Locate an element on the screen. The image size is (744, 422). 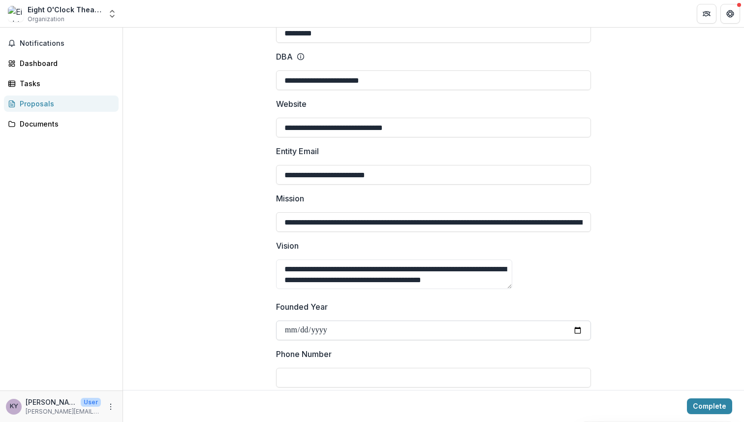
div: Eight O'Clock Theatre, LLC is located at coordinates (64, 9).